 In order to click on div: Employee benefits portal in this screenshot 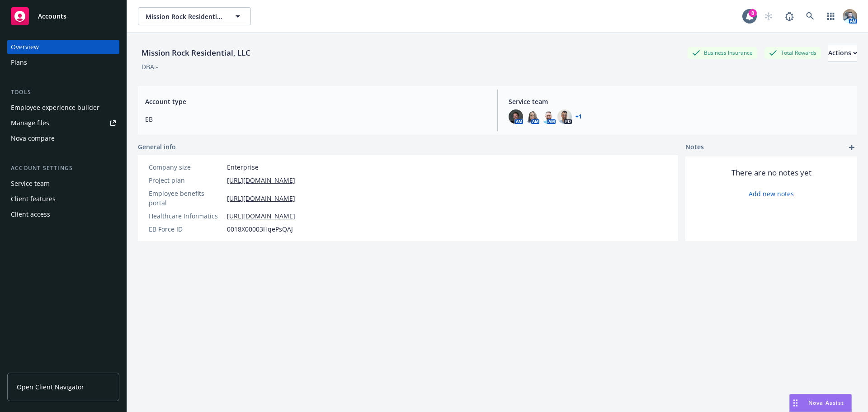, I will do `click(186, 198)`.